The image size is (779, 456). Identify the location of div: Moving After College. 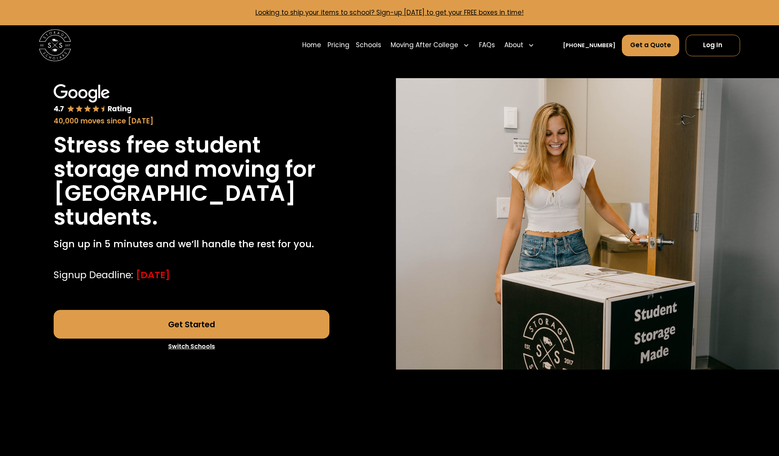
(424, 45).